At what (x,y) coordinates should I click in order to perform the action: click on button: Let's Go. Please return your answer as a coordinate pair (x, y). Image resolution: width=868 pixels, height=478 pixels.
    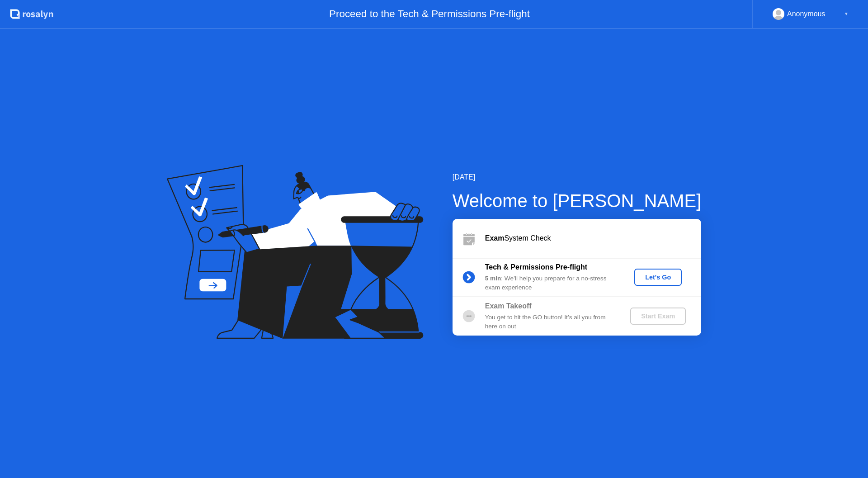
    Looking at the image, I should click on (658, 277).